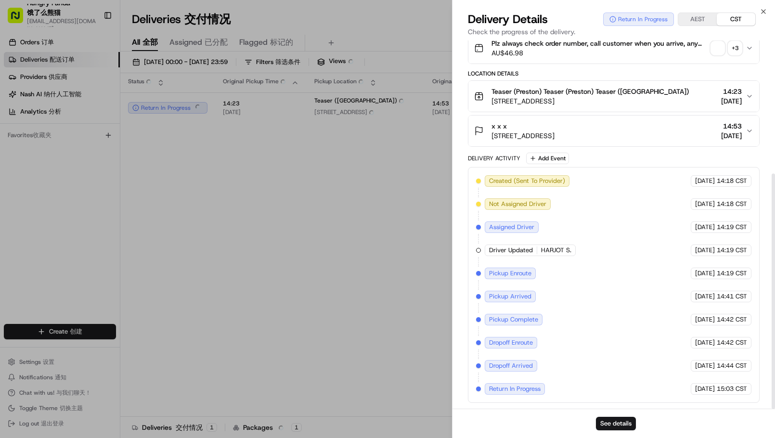 The width and height of the screenshot is (775, 438). Describe the element at coordinates (518, 204) in the screenshot. I see `span: Not Assigned Driver` at that location.